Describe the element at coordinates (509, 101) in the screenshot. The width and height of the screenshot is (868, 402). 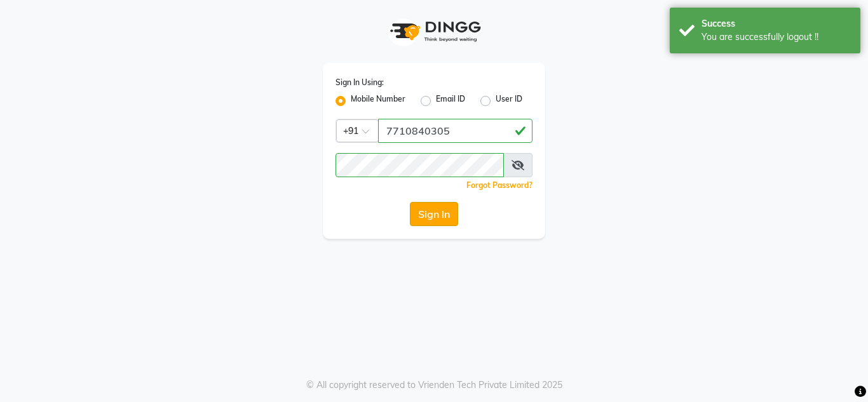
I see `label: User ID` at that location.